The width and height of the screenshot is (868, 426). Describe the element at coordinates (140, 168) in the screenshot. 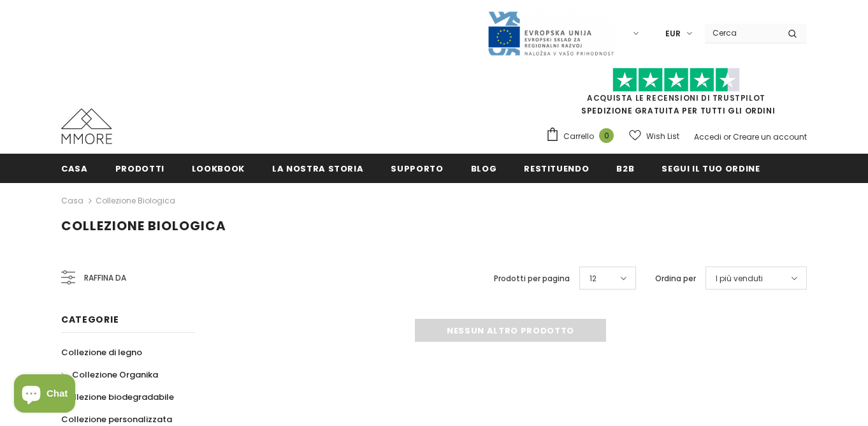

I see `span: Prodotti` at that location.